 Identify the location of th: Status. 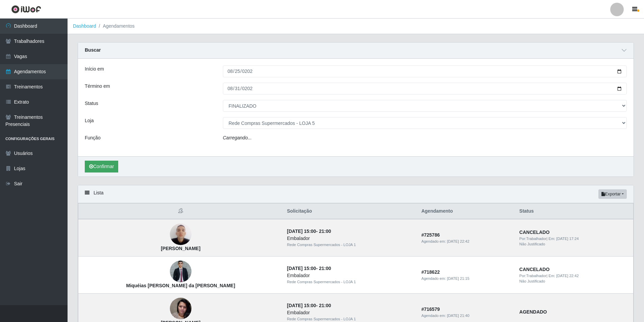
(575, 211).